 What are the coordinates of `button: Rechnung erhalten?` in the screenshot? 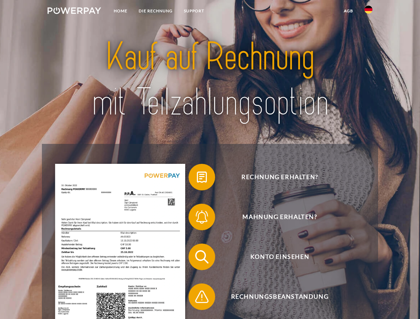 It's located at (275, 177).